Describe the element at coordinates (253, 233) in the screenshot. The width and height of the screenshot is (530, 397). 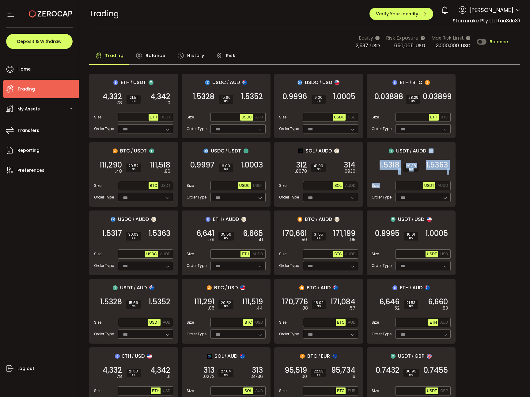
I see `span: 6,665` at that location.